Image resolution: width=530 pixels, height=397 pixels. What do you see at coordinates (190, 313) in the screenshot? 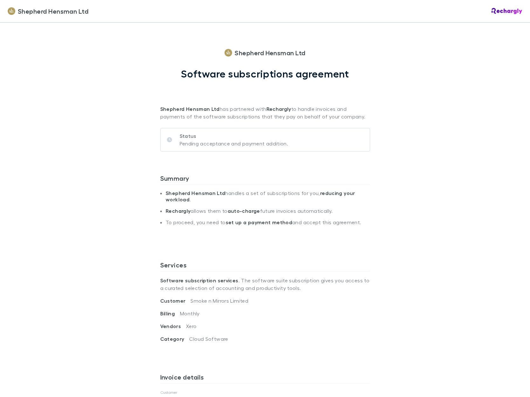
I see `span: Monthly` at bounding box center [190, 313].